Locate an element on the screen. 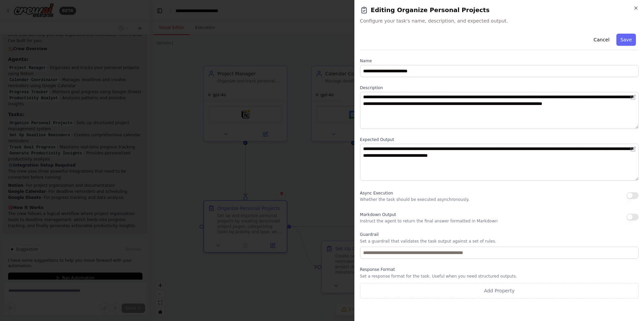  span: Async Execution is located at coordinates (376, 193).